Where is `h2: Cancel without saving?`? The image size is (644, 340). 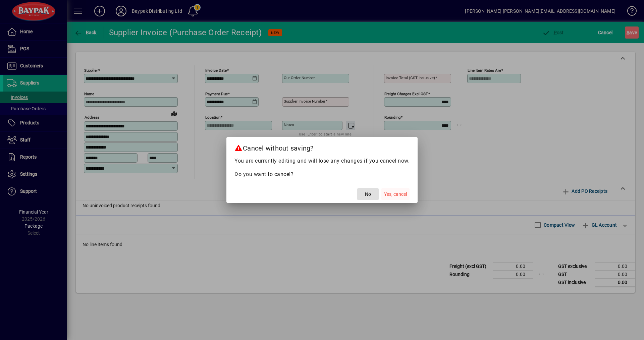
h2: Cancel without saving? is located at coordinates (322, 147).